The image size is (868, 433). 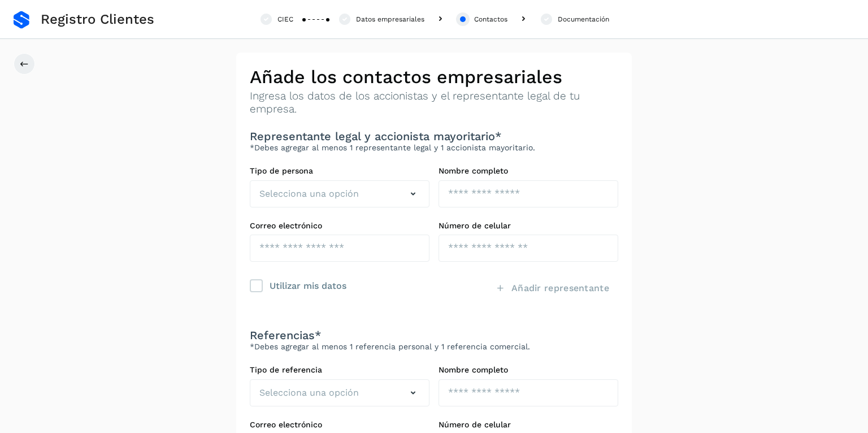 What do you see at coordinates (434, 77) in the screenshot?
I see `h2: Añade los contactos empresariales` at bounding box center [434, 77].